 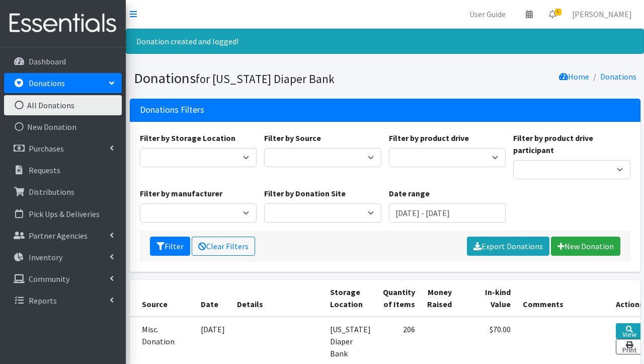 I want to click on button: Filter, so click(x=170, y=246).